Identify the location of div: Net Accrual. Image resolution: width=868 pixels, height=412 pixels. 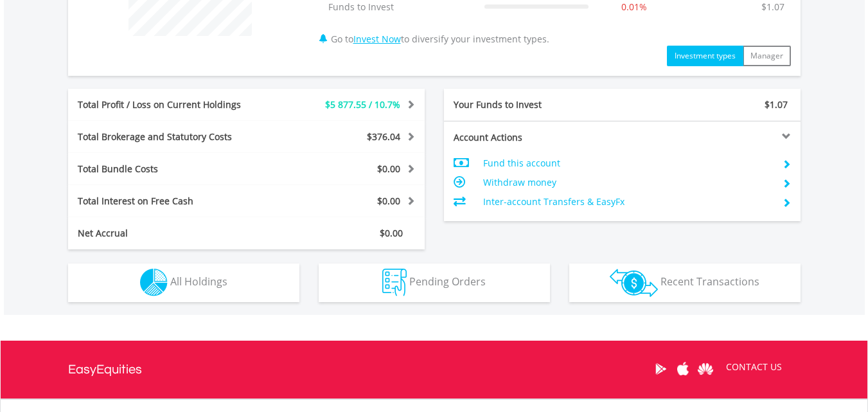
(172, 233).